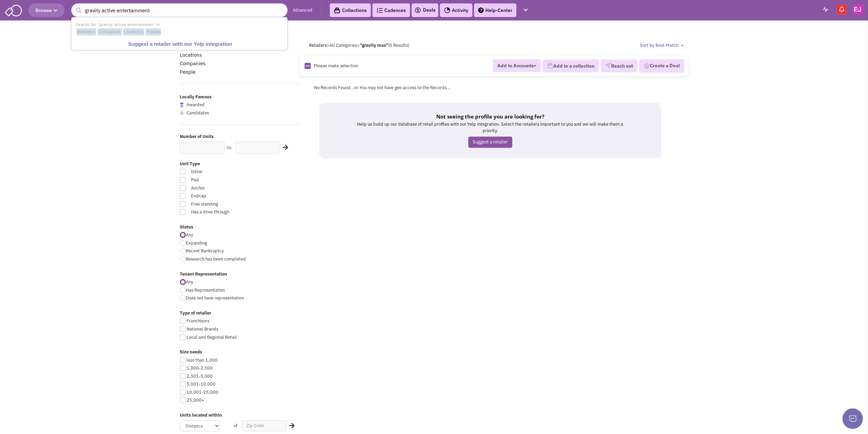 The height and width of the screenshot is (434, 868). Describe the element at coordinates (240, 137) in the screenshot. I see `label: Number of Units` at that location.